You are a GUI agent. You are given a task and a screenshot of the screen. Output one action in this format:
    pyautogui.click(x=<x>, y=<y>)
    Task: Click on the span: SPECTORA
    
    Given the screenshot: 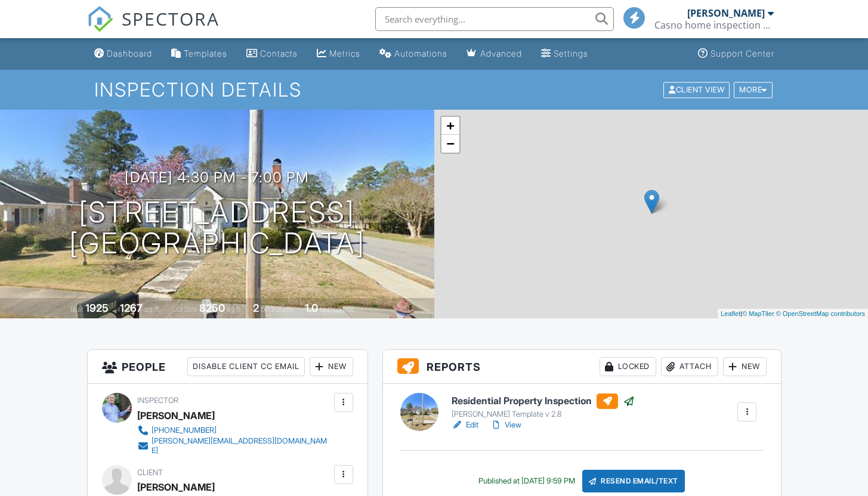 What is the action you would take?
    pyautogui.click(x=171, y=18)
    